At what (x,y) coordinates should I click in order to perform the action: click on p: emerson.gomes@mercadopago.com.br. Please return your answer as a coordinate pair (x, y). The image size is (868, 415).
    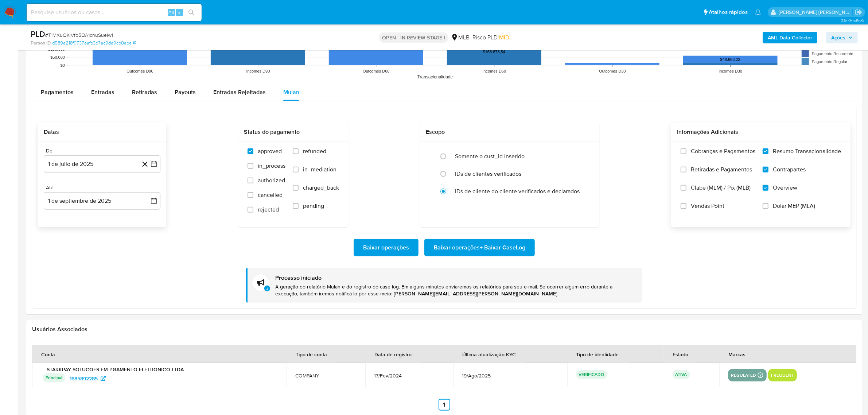
    Looking at the image, I should click on (816, 12).